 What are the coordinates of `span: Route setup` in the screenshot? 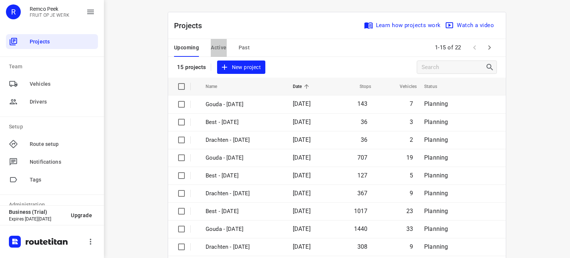 It's located at (62, 144).